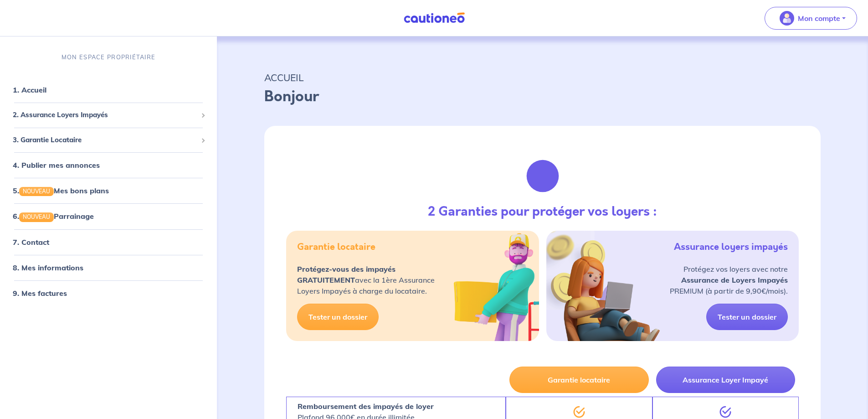 Image resolution: width=868 pixels, height=419 pixels. I want to click on strong: Assurance de Loyers Impayés, so click(734, 280).